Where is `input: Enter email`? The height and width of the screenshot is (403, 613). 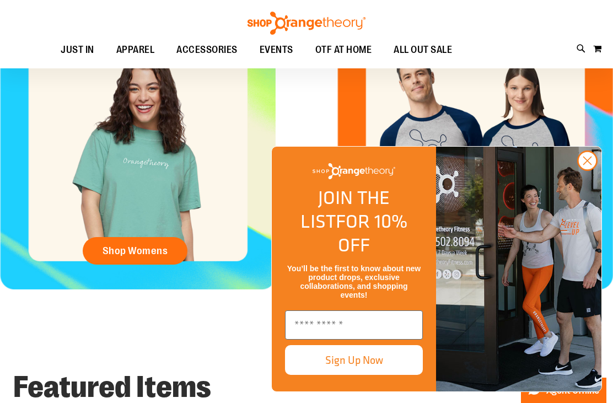
input: Enter email is located at coordinates (354, 325).